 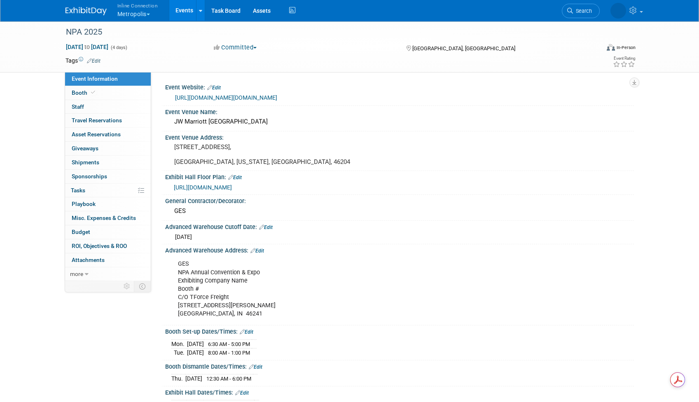 I want to click on div: Exhibit Hall Dates/Times:, so click(x=400, y=392).